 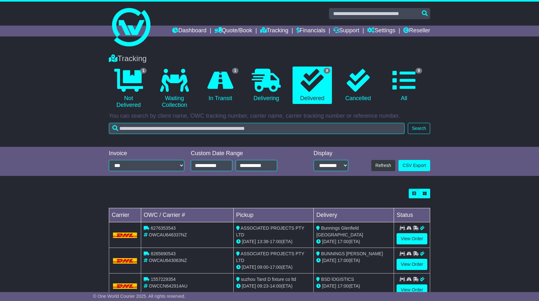 I want to click on span: BSD lOGISTICS, so click(x=337, y=279).